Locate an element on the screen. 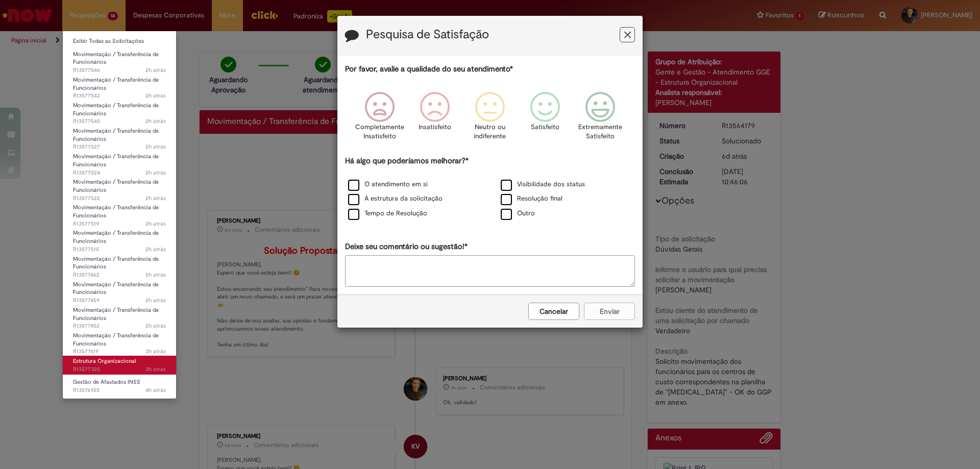 The width and height of the screenshot is (980, 469). span: 4h atrás is located at coordinates (156, 390).